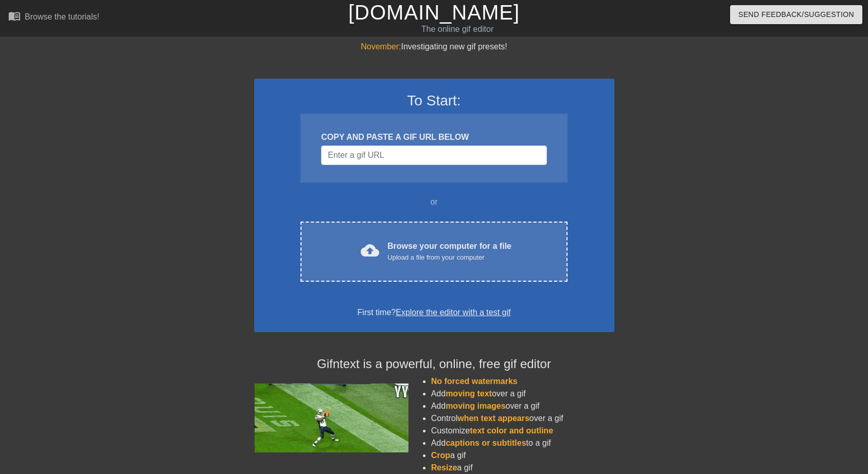 This screenshot has width=868, height=474. Describe the element at coordinates (523, 419) in the screenshot. I see `li: Control over a gif` at that location.